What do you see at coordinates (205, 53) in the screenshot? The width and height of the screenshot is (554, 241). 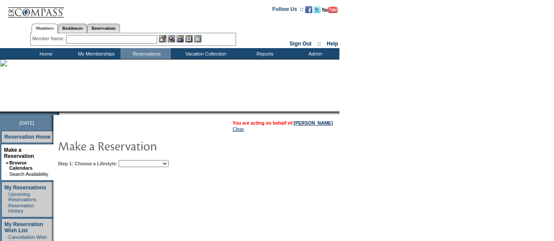 I see `td: Vacation Collection` at bounding box center [205, 53].